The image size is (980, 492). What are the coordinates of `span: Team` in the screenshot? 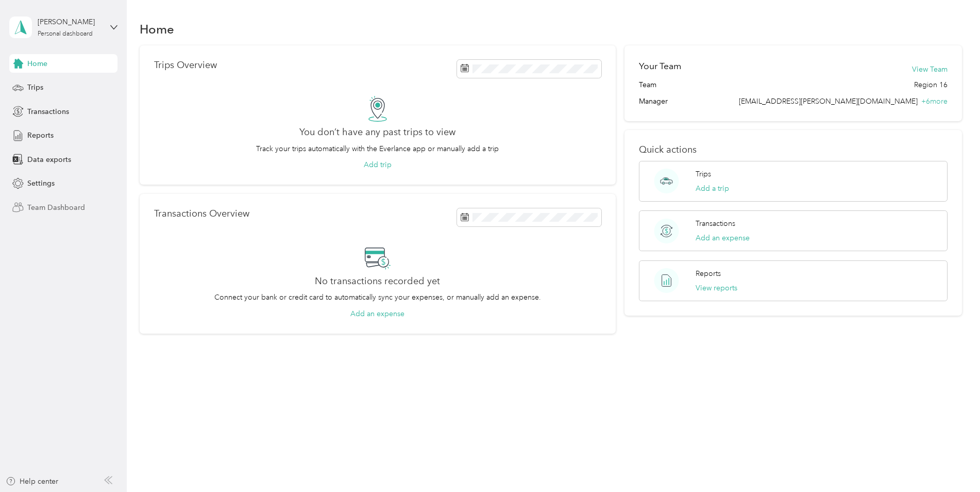 It's located at (647, 85).